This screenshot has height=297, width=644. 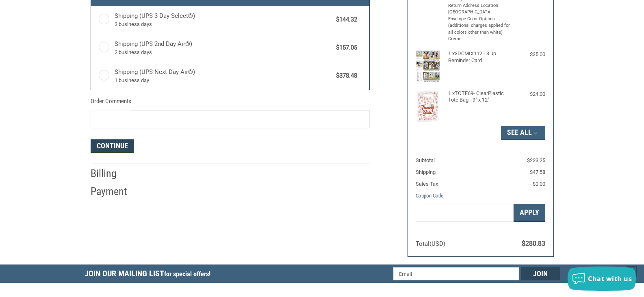 I want to click on span: Shipping (UPS 2nd Day Air®), so click(x=223, y=48).